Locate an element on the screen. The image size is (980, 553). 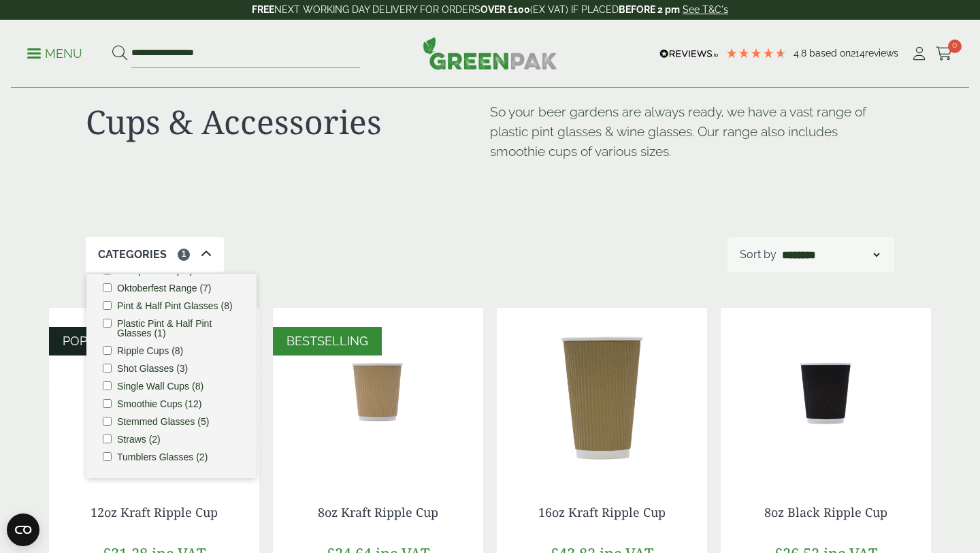
button: Open CMP widget is located at coordinates (23, 530).